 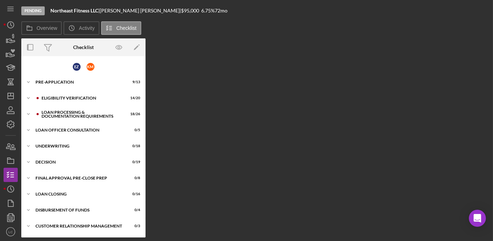 What do you see at coordinates (79, 210) in the screenshot?
I see `div: Disbursement of Funds` at bounding box center [79, 210].